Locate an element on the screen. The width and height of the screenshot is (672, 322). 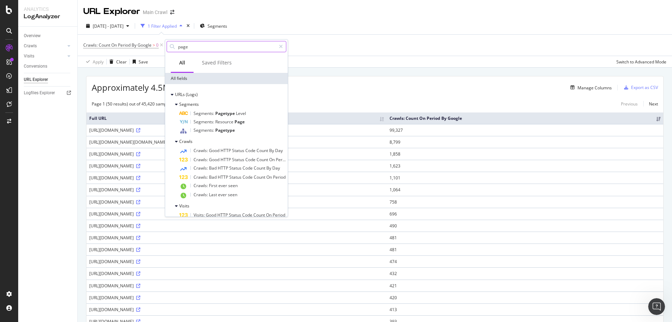
td: 1,064 is located at coordinates (525, 189).